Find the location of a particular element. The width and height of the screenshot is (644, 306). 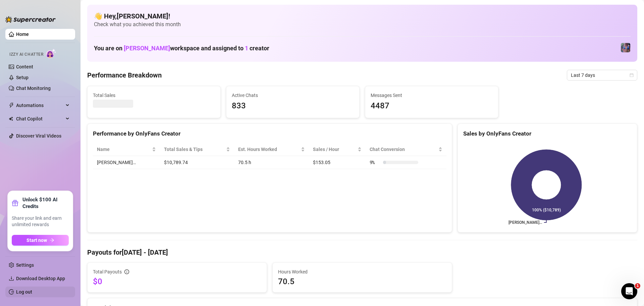

div: Performance by OnlyFans Creator is located at coordinates (269, 134).